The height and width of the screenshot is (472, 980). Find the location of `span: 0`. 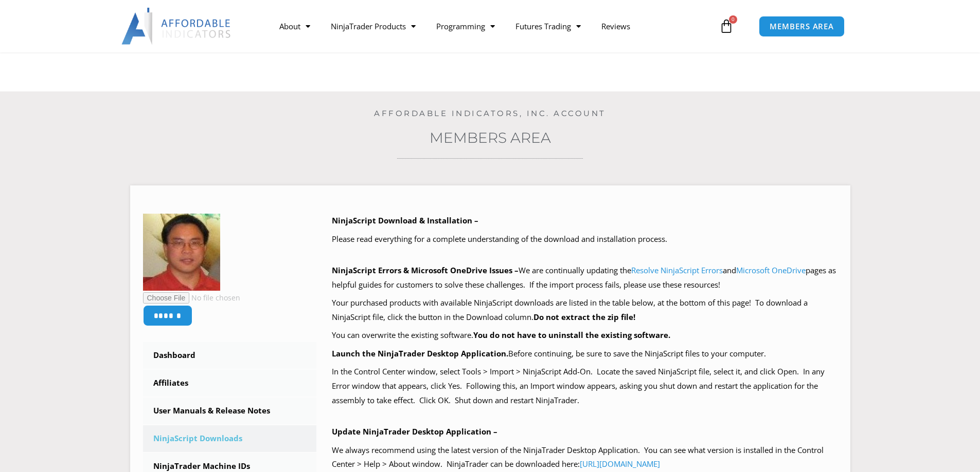

span: 0 is located at coordinates (734, 19).